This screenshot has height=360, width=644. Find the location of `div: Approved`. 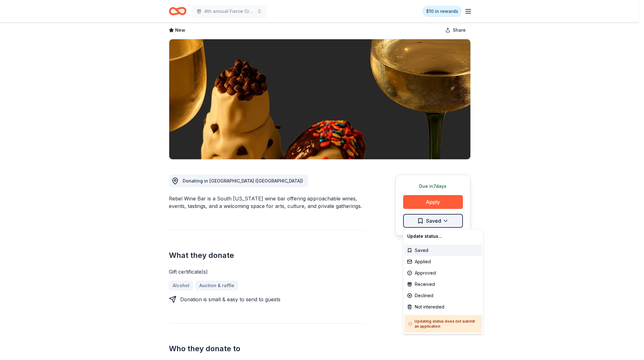

div: Approved is located at coordinates (443, 273).